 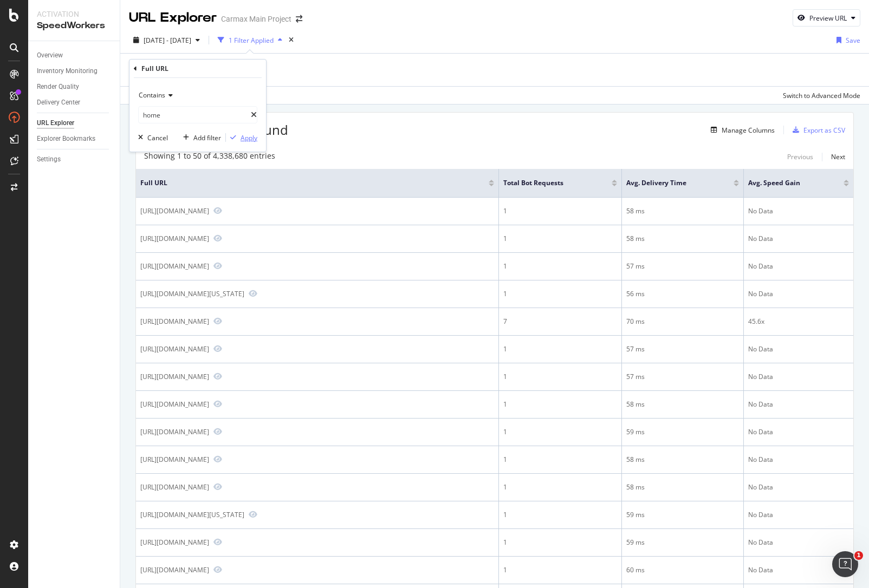 I want to click on a: Preview https://www.carmax.com/cars/fiat/lounge, so click(x=218, y=377).